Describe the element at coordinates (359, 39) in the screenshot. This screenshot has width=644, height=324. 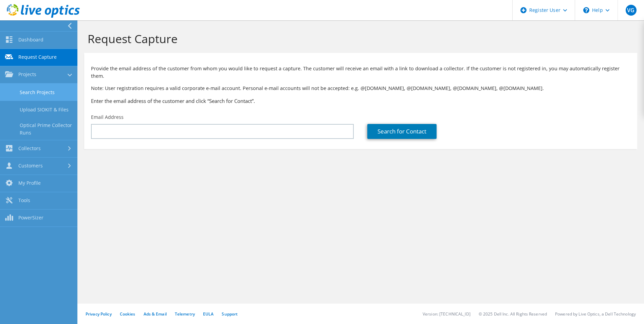
I see `h1: Request Capture` at that location.